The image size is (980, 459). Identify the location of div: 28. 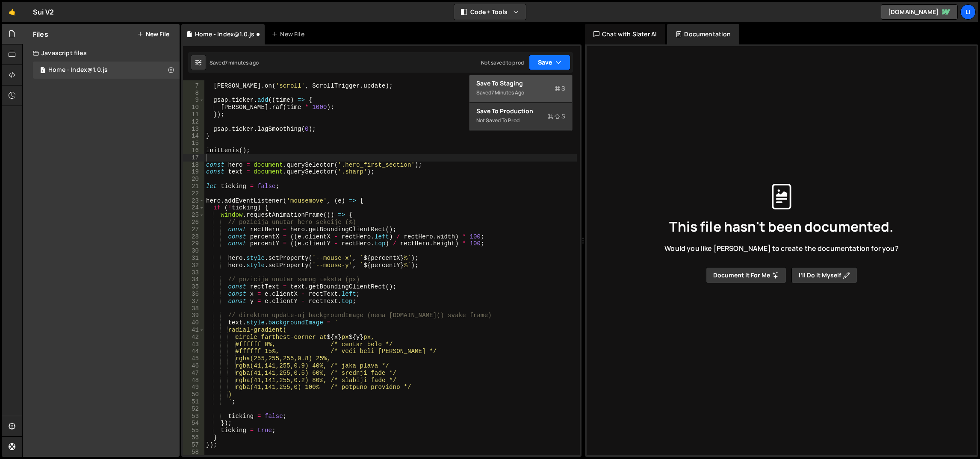
(194, 236).